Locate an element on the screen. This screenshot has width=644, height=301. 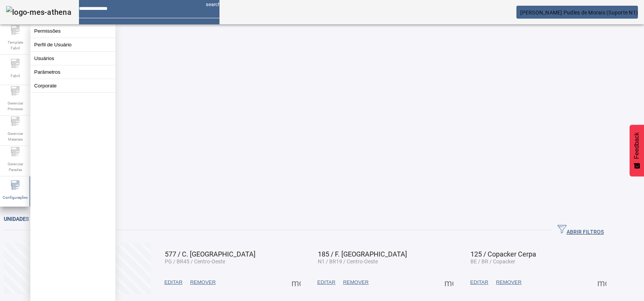
span: Configurações is located at coordinates (15, 197).